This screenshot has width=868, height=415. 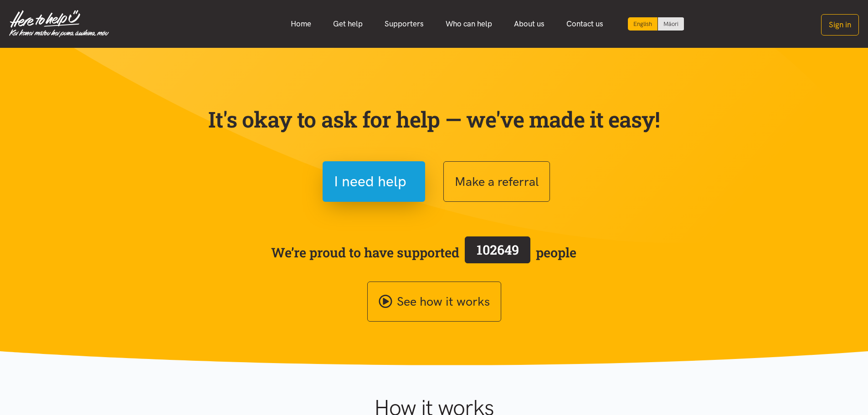 What do you see at coordinates (370, 181) in the screenshot?
I see `span: I need help` at bounding box center [370, 181].